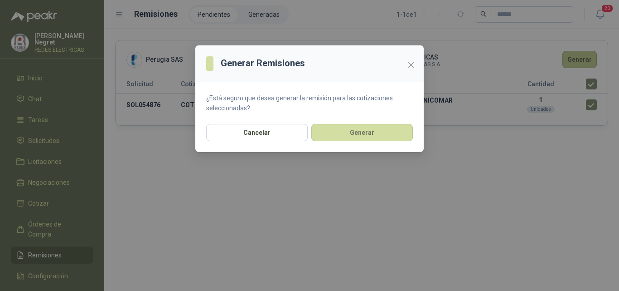  I want to click on h3: Generar Remisiones, so click(263, 63).